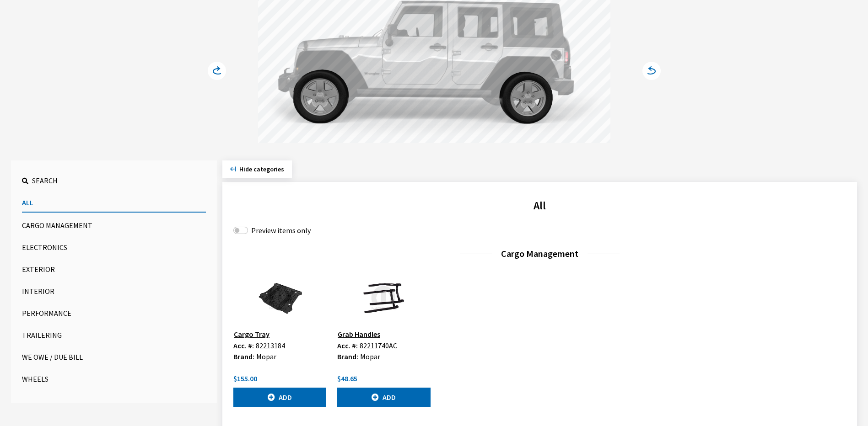 The width and height of the screenshot is (868, 426). What do you see at coordinates (114, 225) in the screenshot?
I see `button: Cargo Management` at bounding box center [114, 225].